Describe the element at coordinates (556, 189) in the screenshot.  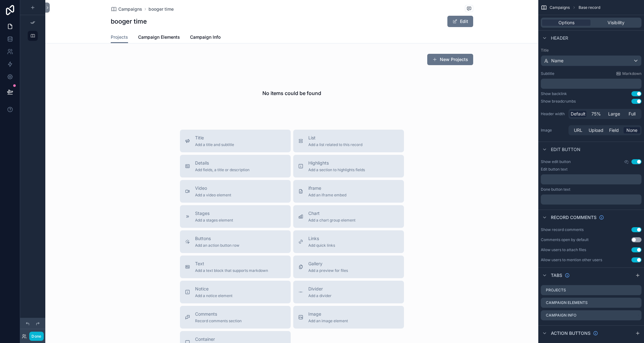
I see `label: Done button text` at that location.